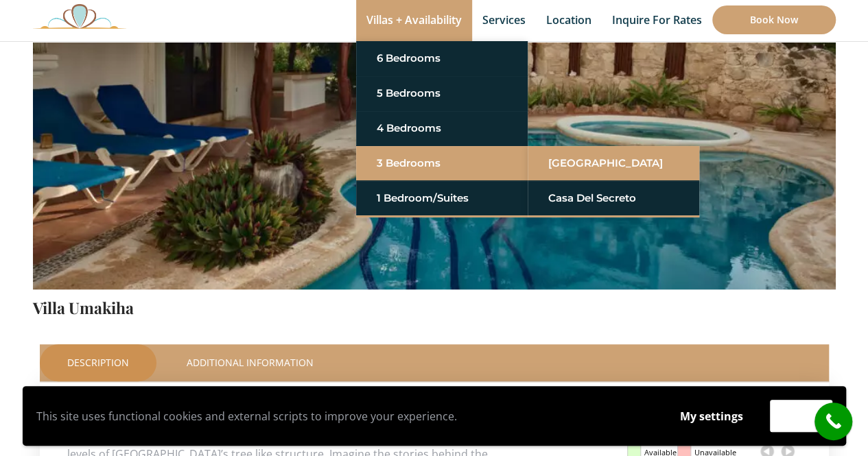 The width and height of the screenshot is (868, 456). What do you see at coordinates (79, 15) in the screenshot?
I see `img: Awesome Logo` at bounding box center [79, 15].